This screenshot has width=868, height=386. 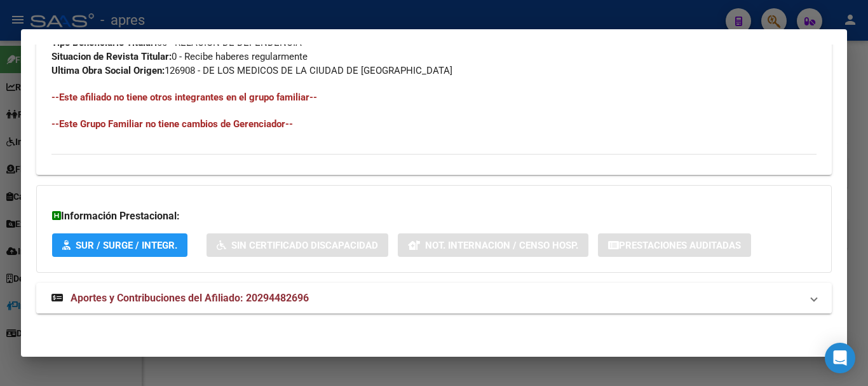 I want to click on div: Open Intercom Messenger, so click(x=840, y=358).